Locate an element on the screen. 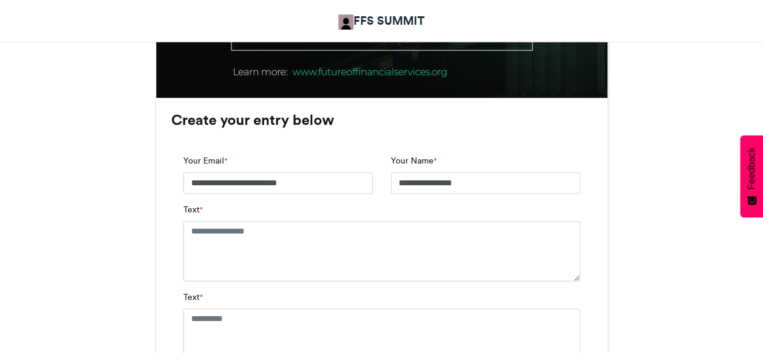 Image resolution: width=763 pixels, height=353 pixels. span: Feedback is located at coordinates (751, 168).